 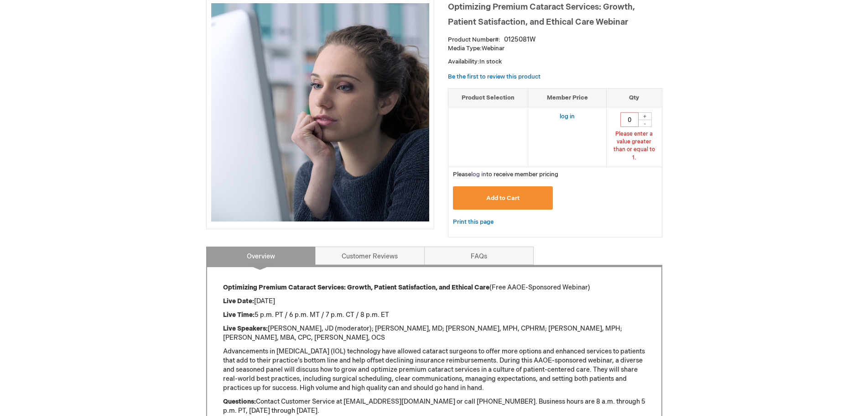 What do you see at coordinates (634, 145) in the screenshot?
I see `div: Please enter a value greater than or equal to 1.` at bounding box center [634, 145].